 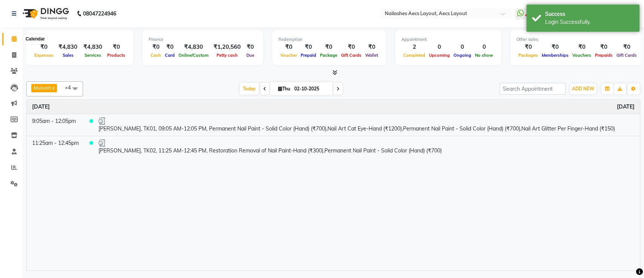 I want to click on div: Total, so click(x=80, y=39).